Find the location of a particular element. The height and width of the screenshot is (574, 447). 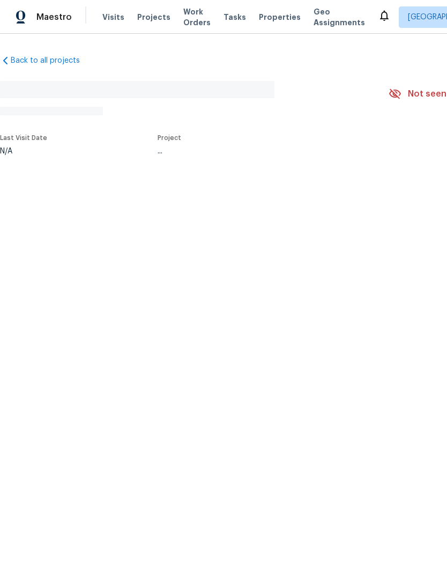

span: Maestro is located at coordinates (54, 17).